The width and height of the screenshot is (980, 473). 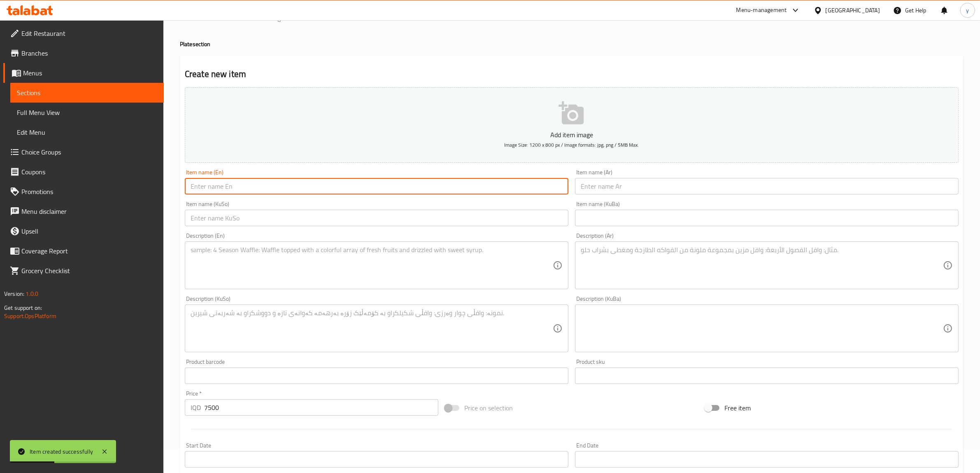 What do you see at coordinates (83, 211) in the screenshot?
I see `a: Menu disclaimer` at bounding box center [83, 211].